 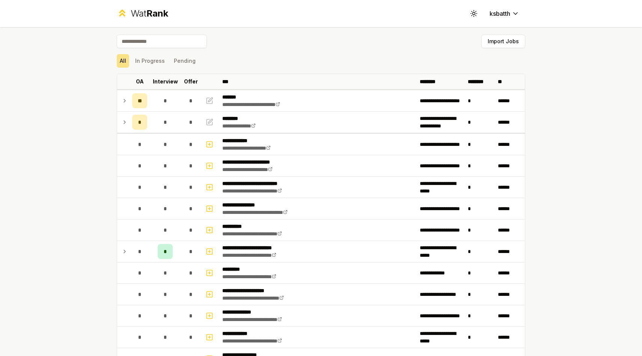 I want to click on button: ksbatth, so click(x=504, y=14).